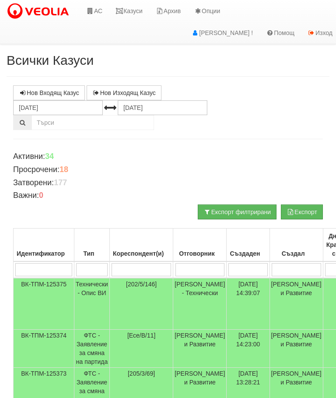  What do you see at coordinates (141, 335) in the screenshot?
I see `span: [Есе/В/11]` at bounding box center [141, 335].